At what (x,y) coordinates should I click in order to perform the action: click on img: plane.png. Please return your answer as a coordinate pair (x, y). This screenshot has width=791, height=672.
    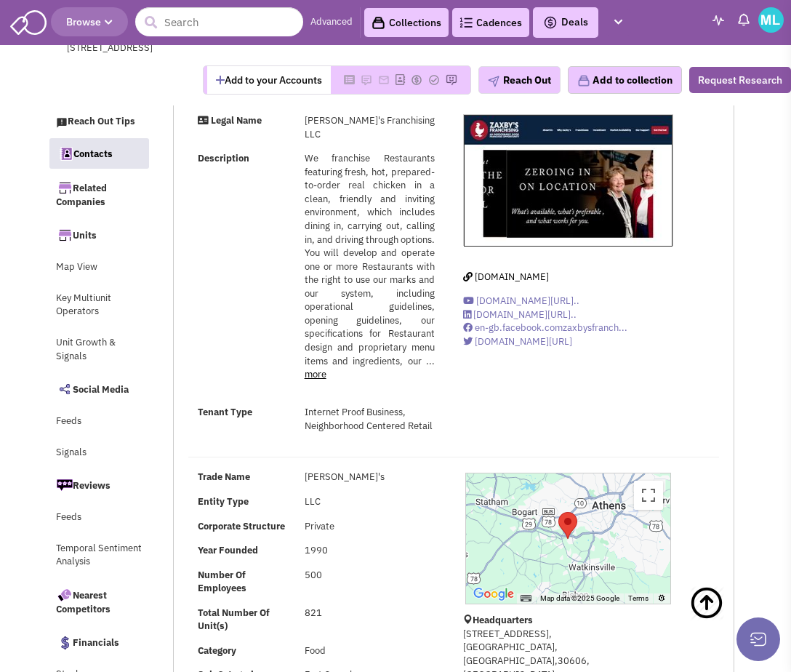
    Looking at the image, I should click on (494, 81).